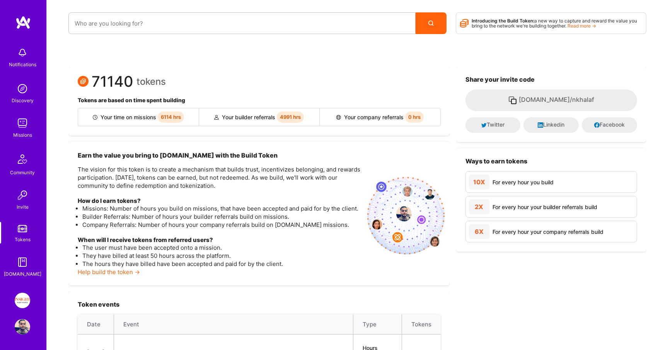  I want to click on span: 0 hrs, so click(415, 117).